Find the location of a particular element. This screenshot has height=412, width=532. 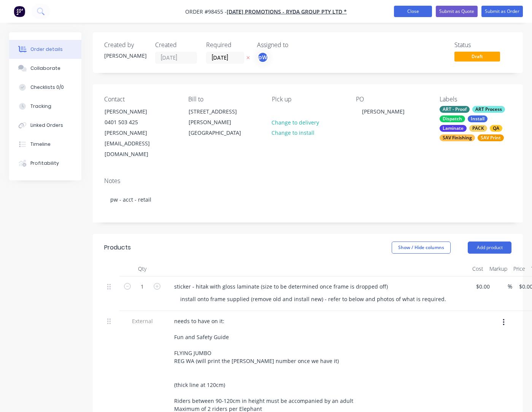

div: Contact is located at coordinates (140, 99).